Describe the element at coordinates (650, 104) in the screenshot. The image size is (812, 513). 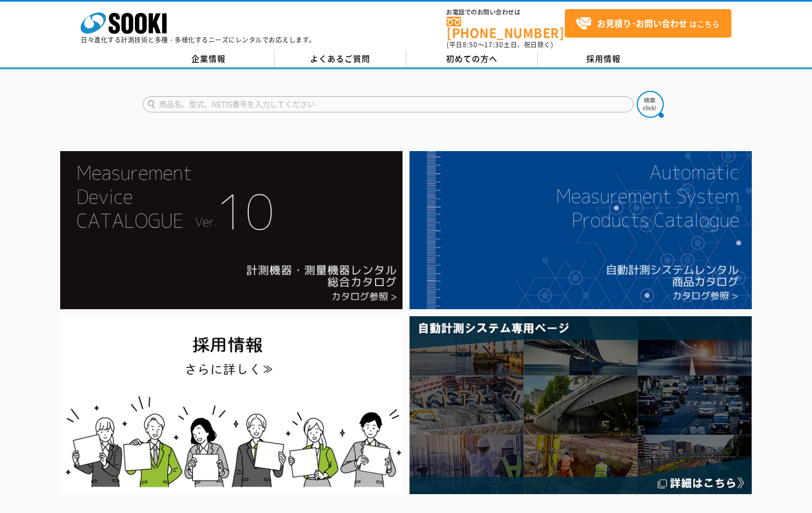
I see `img: btn_search.png` at that location.